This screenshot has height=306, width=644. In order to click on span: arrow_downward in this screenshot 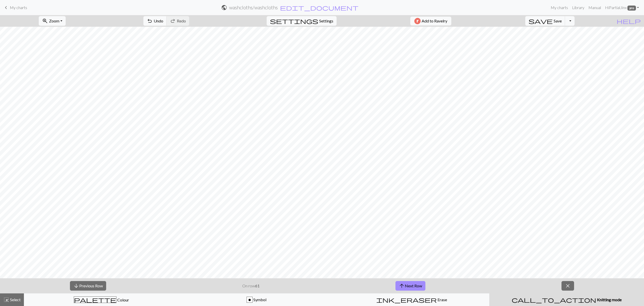, I will do `click(76, 286)`.